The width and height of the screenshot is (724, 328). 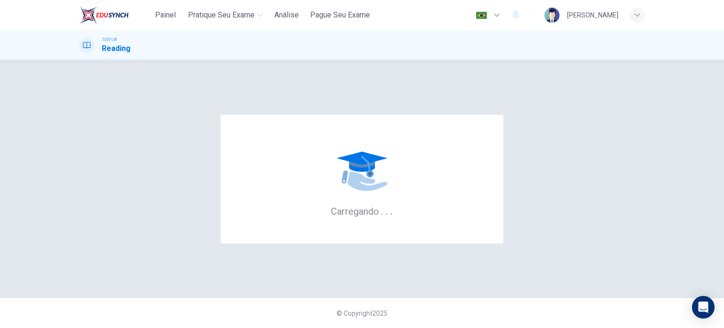 What do you see at coordinates (115, 15) in the screenshot?
I see `a: EduSynch logo` at bounding box center [115, 15].